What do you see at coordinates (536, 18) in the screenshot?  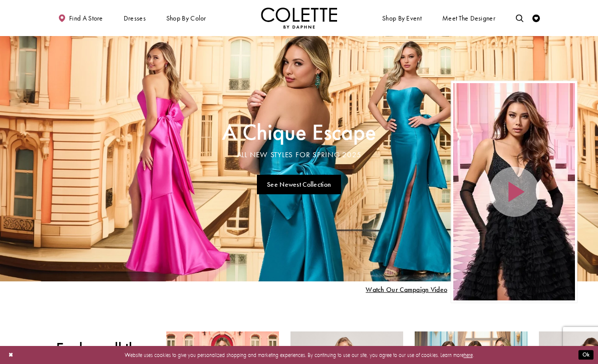 I see `a: Check Wishlist` at bounding box center [536, 18].